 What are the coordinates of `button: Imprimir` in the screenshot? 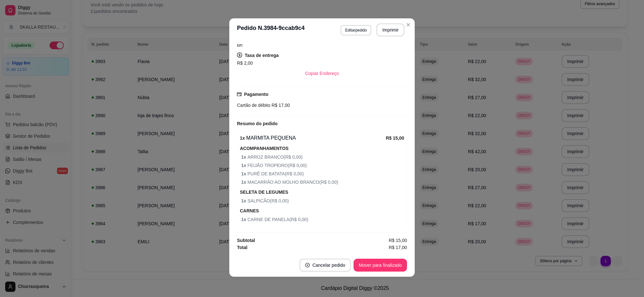 It's located at (390, 30).